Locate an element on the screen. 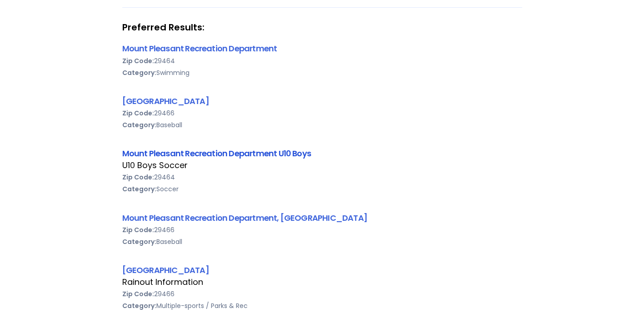  a: Mount Pleasant Recreation Department is located at coordinates (200, 48).